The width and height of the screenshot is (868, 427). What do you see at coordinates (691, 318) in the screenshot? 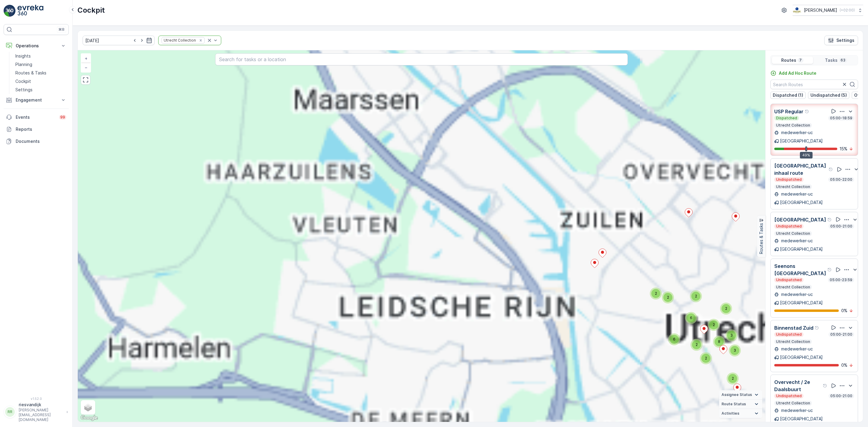
I see `div: 6` at bounding box center [691, 318].